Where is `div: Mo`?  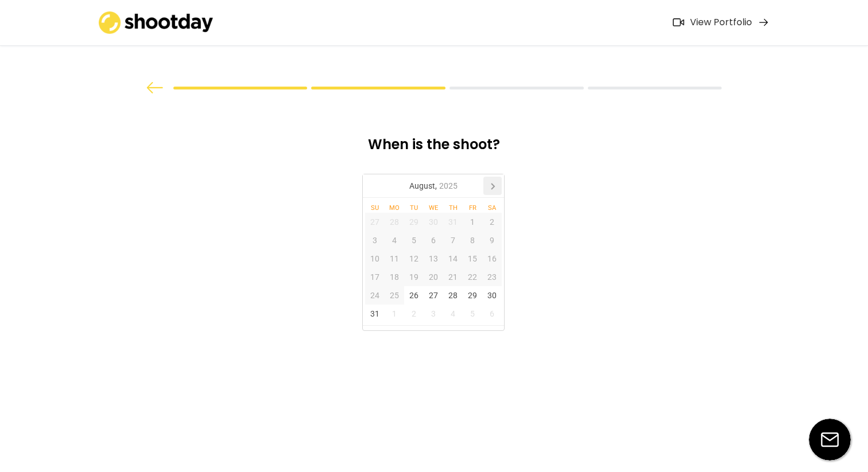
div: Mo is located at coordinates (394, 207).